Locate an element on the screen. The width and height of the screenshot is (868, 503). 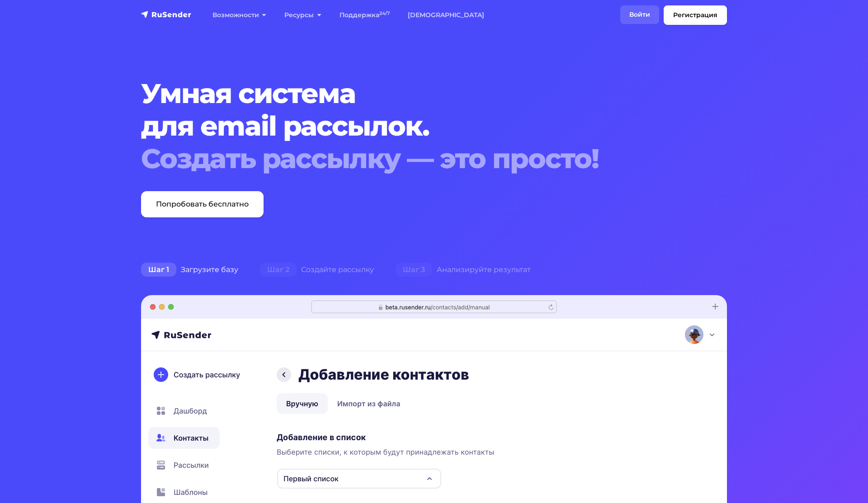
span: Шаг 1 is located at coordinates (158, 270).